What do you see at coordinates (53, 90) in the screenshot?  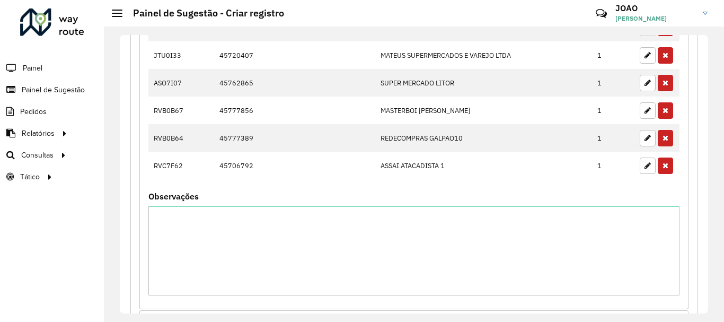 I see `span: Painel de Sugestão` at bounding box center [53, 90].